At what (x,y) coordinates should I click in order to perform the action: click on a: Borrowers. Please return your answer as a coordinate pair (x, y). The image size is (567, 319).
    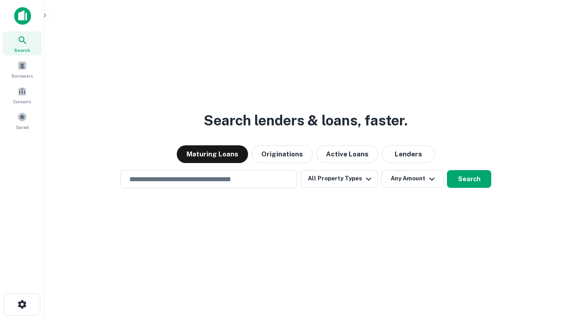
    Looking at the image, I should click on (22, 69).